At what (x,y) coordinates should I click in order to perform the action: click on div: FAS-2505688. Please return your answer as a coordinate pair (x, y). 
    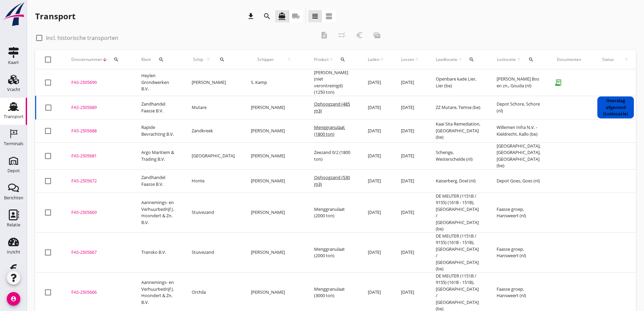
    Looking at the image, I should click on (98, 131).